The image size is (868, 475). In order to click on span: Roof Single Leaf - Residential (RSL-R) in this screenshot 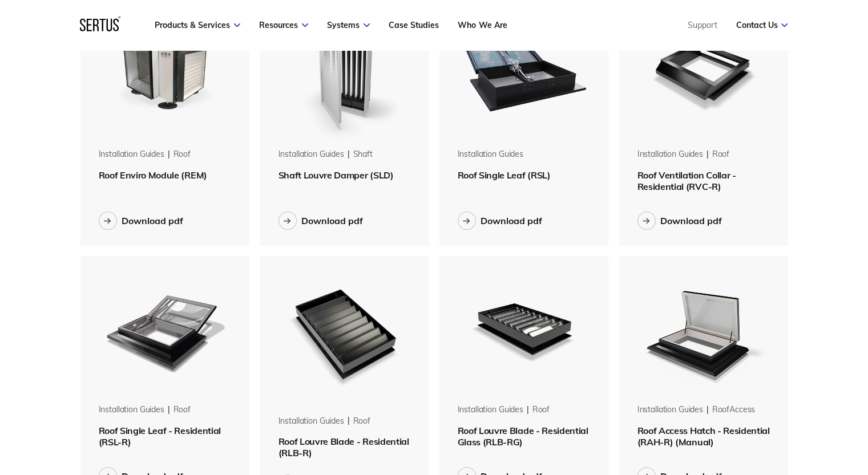, I will do `click(160, 436)`.